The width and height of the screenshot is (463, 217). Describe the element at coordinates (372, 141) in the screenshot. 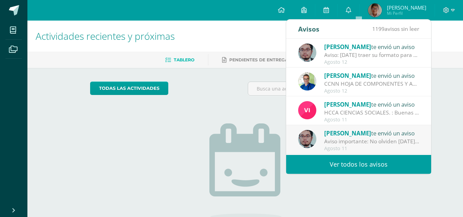

I see `div: Aviso importante: No olviden mañana lo de la rifa y los vauchers de los depositos (dinero no, ese...` at that location.